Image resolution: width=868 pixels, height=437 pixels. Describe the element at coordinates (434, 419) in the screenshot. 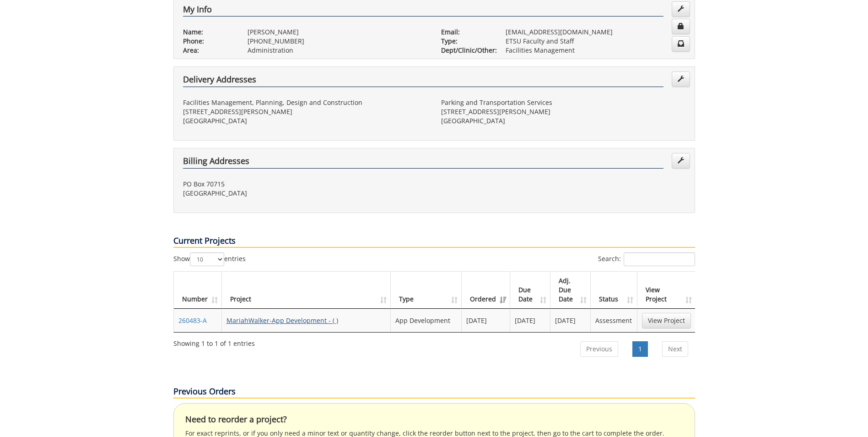

I see `h4: Need to reorder a project?` at that location.